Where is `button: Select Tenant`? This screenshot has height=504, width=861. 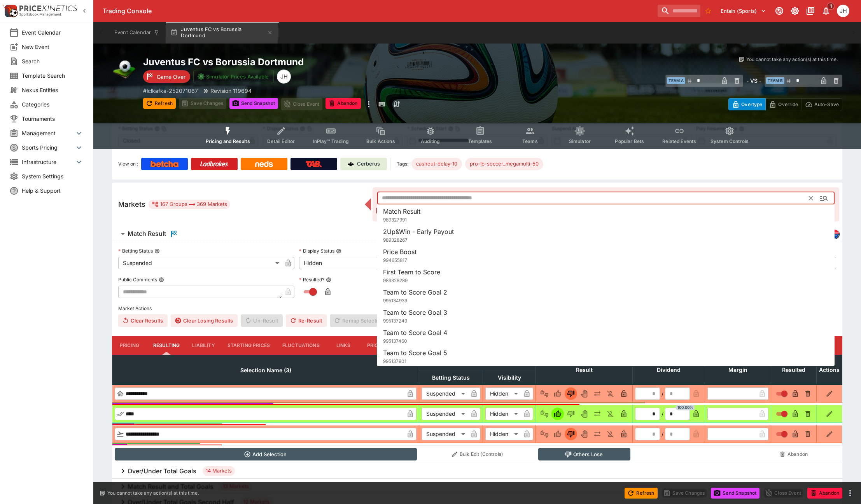
button: Select Tenant is located at coordinates (743, 11).